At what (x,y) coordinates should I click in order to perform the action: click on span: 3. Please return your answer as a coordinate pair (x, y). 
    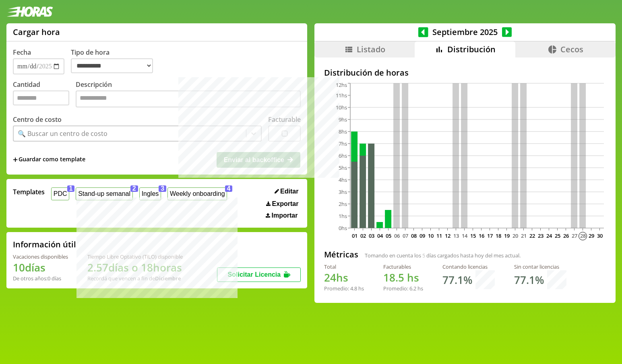
    Looking at the image, I should click on (162, 189).